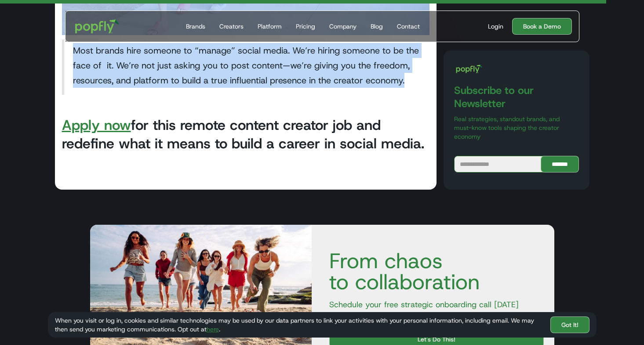 The height and width of the screenshot is (345, 644). What do you see at coordinates (306, 27) in the screenshot?
I see `div: Pricing` at bounding box center [306, 27].